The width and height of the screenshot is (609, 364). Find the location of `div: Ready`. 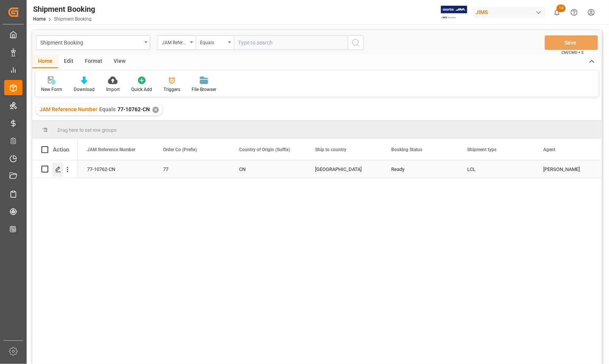

div: Ready is located at coordinates (420, 169).